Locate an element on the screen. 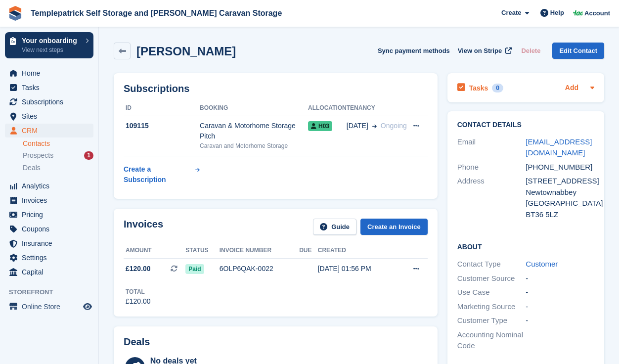 The image size is (619, 364). span: CRM is located at coordinates (52, 130).